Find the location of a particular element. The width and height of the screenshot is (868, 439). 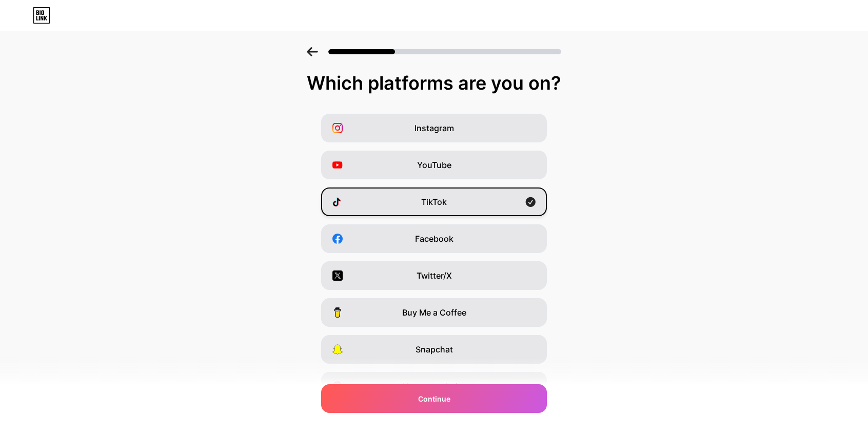

span: I have a website is located at coordinates (434, 387).